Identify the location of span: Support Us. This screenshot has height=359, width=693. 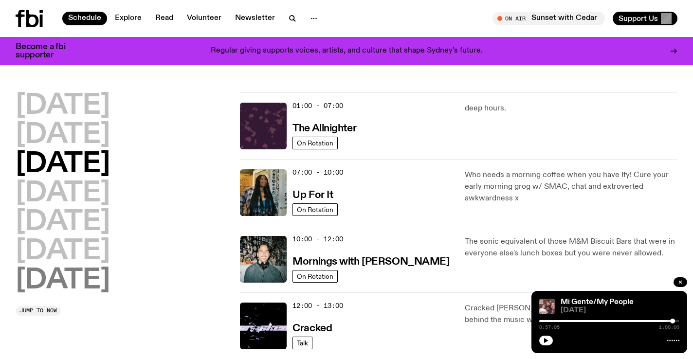
(638, 18).